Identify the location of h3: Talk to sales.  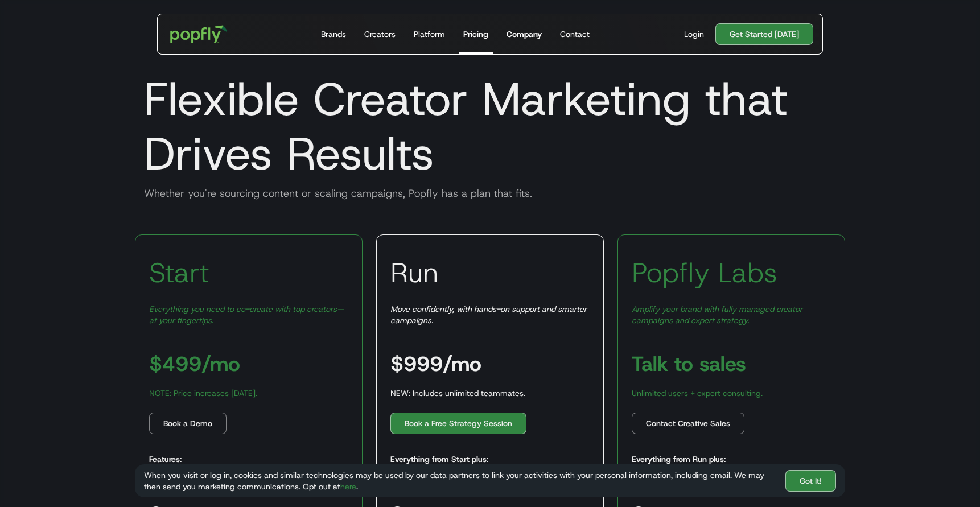
(689, 364).